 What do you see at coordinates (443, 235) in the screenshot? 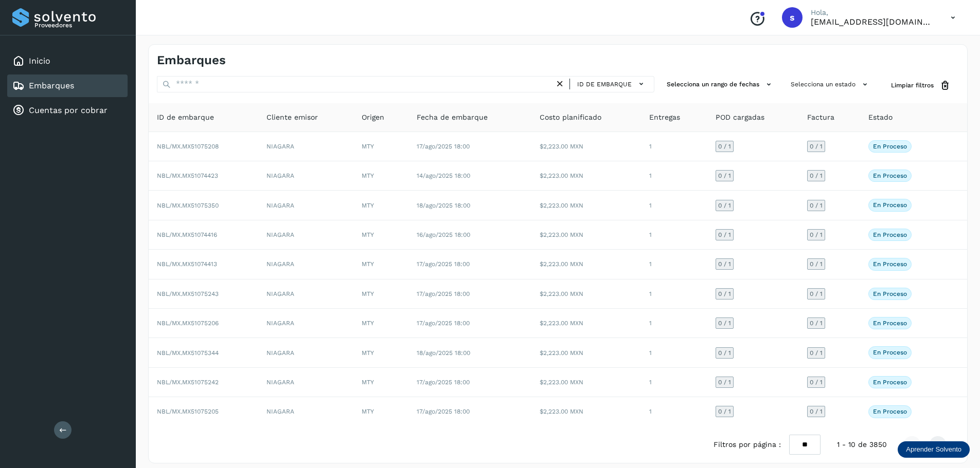
I see `span: 16/ago/2025 18:00` at bounding box center [443, 235].